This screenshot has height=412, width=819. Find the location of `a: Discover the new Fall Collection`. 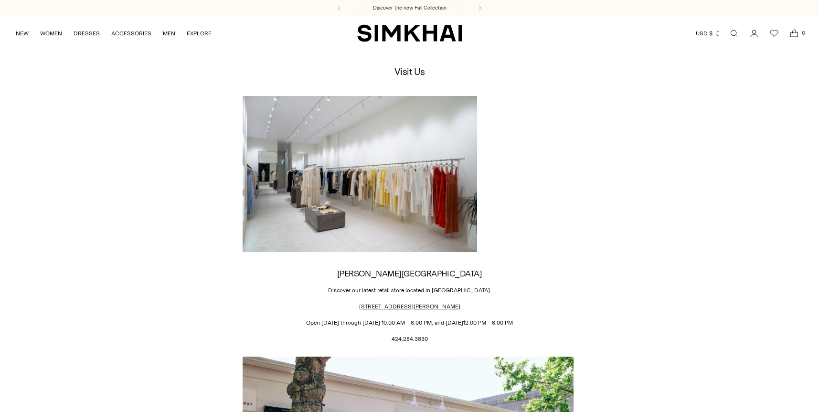

a: Discover the new Fall Collection is located at coordinates (410, 8).